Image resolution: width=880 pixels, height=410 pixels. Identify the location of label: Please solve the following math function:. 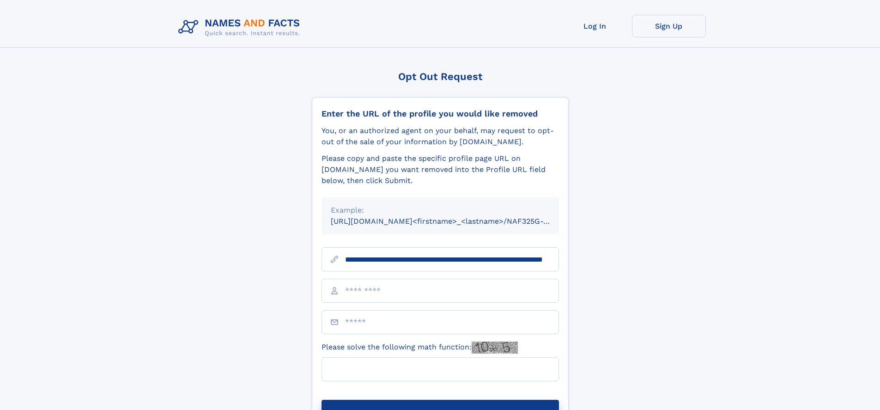
(419, 347).